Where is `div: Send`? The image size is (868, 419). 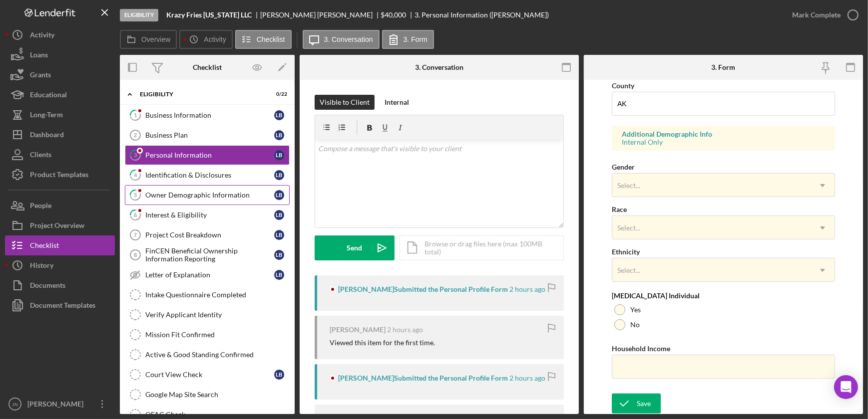
div: Send is located at coordinates (354, 248).